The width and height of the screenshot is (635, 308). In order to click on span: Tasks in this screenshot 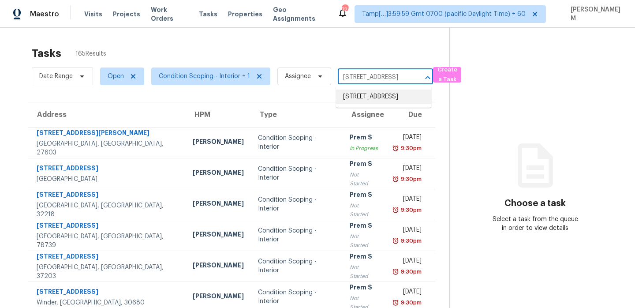, I will do `click(208, 14)`.